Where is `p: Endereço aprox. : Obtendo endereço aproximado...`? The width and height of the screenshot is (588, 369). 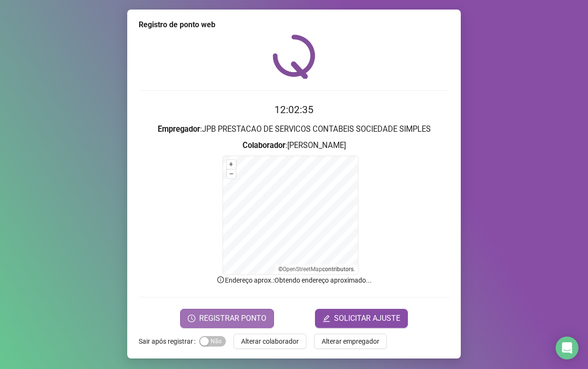
p: Endereço aprox. : Obtendo endereço aproximado... is located at coordinates (294, 280).